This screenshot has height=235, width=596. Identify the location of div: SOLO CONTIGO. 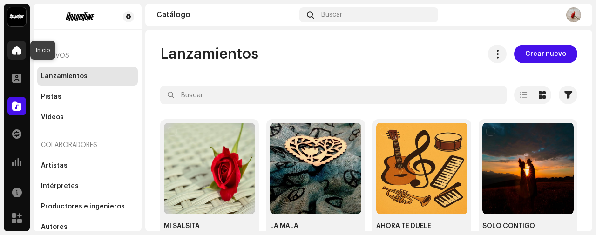
(508, 226).